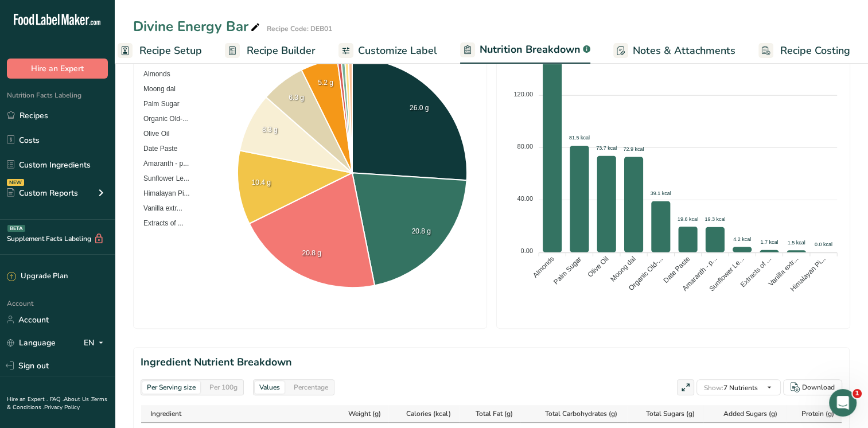 This screenshot has height=428, width=868. What do you see at coordinates (857, 393) in the screenshot?
I see `span: 1` at bounding box center [857, 393].